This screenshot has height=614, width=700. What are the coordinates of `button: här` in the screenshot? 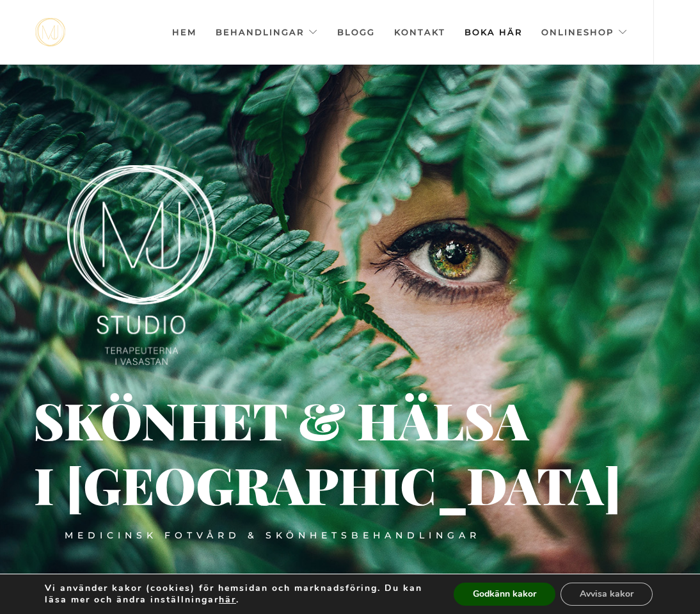 It's located at (227, 600).